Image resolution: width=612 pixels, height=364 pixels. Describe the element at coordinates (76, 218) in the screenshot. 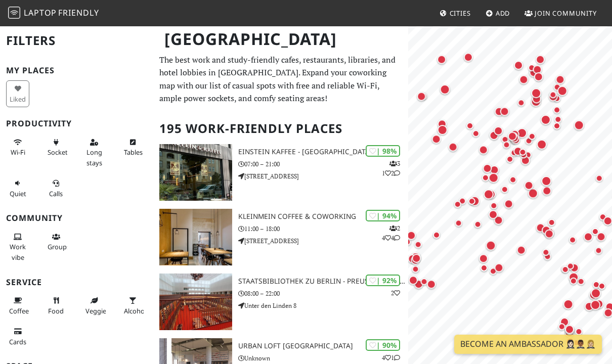

I see `h3: Community` at that location.